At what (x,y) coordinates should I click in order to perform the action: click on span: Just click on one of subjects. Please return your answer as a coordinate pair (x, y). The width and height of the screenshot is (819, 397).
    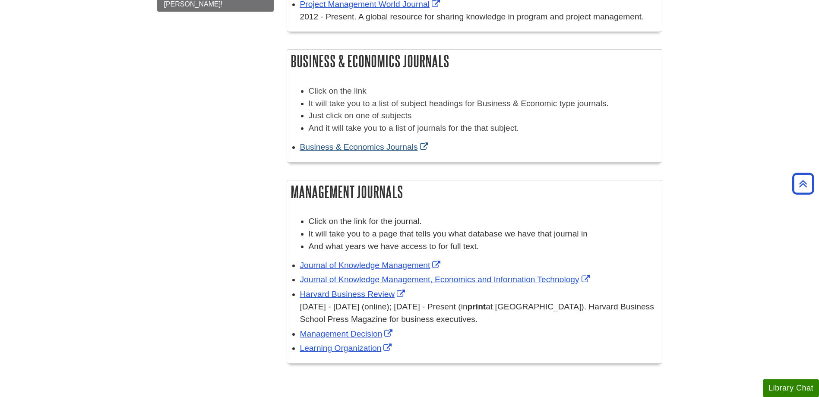
    Looking at the image, I should click on (360, 115).